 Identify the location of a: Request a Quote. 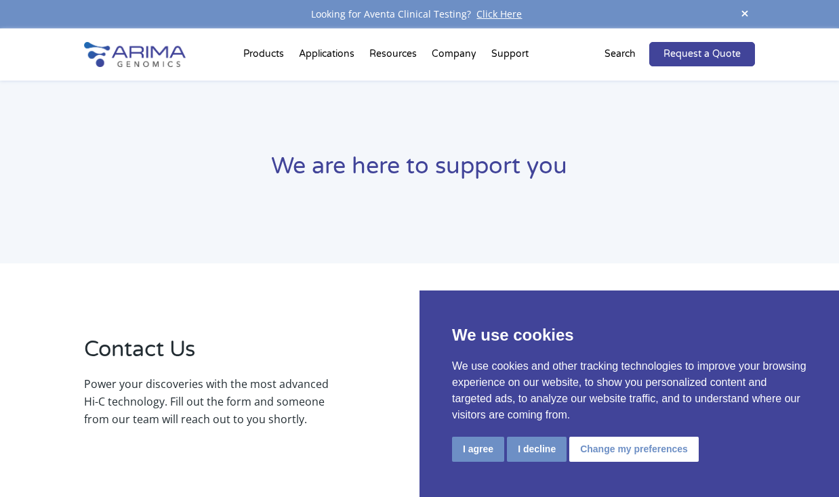
(702, 54).